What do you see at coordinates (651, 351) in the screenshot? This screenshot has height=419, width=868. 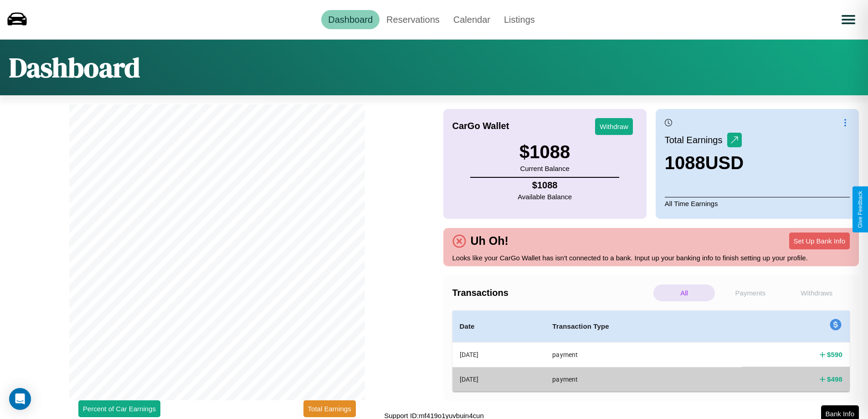 I see `table: simple table` at bounding box center [651, 351].